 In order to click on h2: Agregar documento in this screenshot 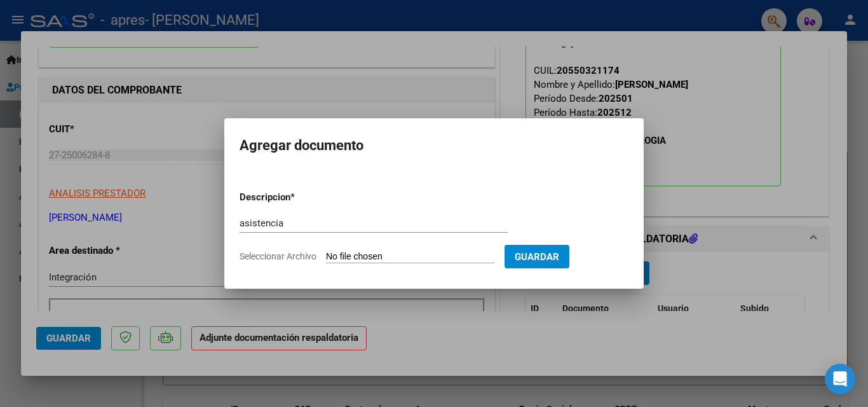, I will do `click(434, 145)`.